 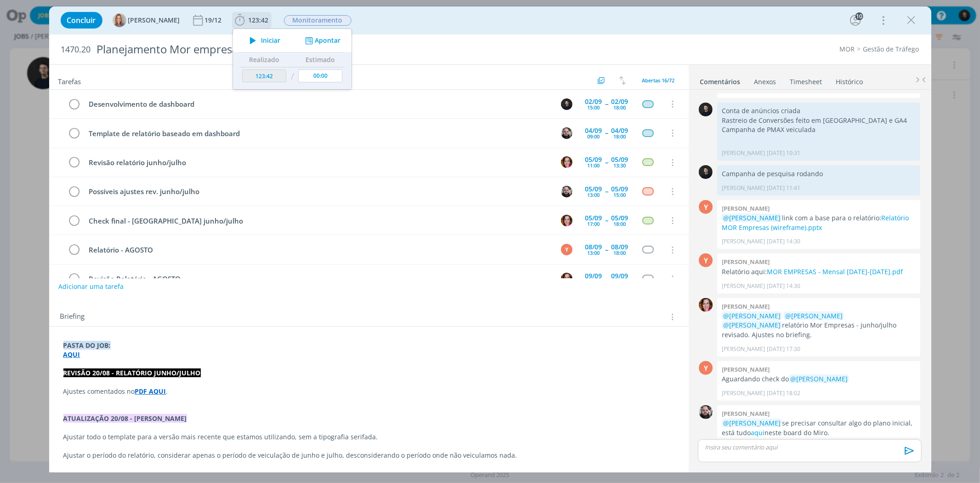 What do you see at coordinates (325, 49) in the screenshot?
I see `div: Planejamento Mor empresas` at bounding box center [325, 49].